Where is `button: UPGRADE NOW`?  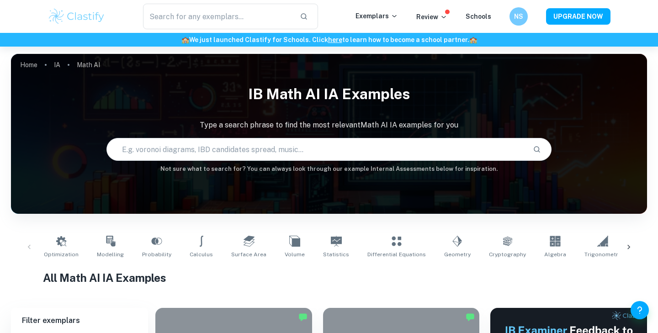
button: UPGRADE NOW is located at coordinates (578, 16).